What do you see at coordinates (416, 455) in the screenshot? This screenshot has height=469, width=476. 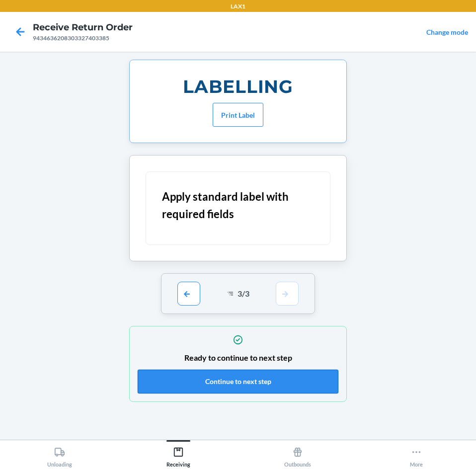 I see `div: More` at bounding box center [416, 455].